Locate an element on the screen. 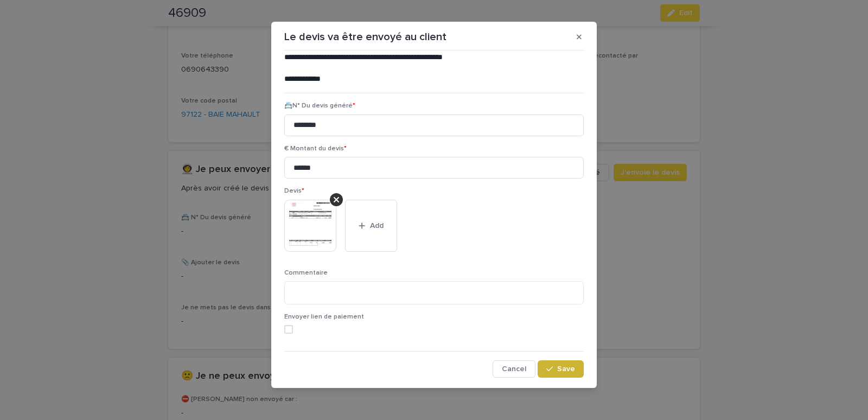 The height and width of the screenshot is (420, 868). p: Le devis va être envoyé au client is located at coordinates (365, 37).